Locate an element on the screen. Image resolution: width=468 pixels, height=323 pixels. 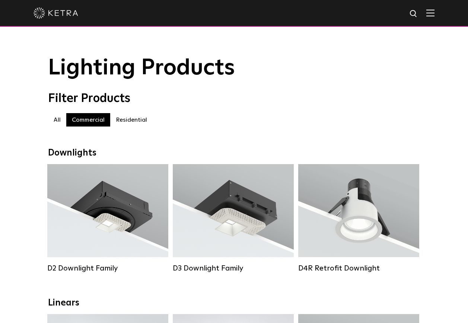
a: D4R Retrofit Downlight Lumen Output:800Colors:White / BlackBeam Angles:15° / 25° / 40° / 60°Watta... is located at coordinates (358, 218).